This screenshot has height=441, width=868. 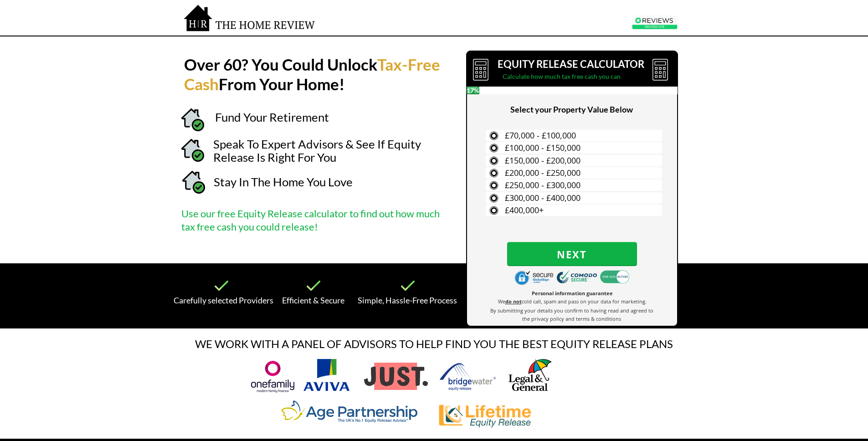 I want to click on button: Next, so click(x=572, y=254).